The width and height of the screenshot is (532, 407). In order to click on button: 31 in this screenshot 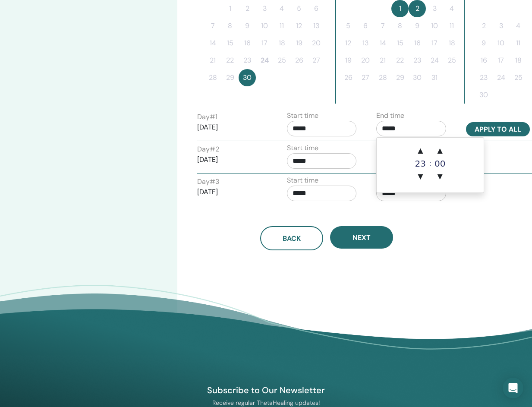, I will do `click(435, 77)`.